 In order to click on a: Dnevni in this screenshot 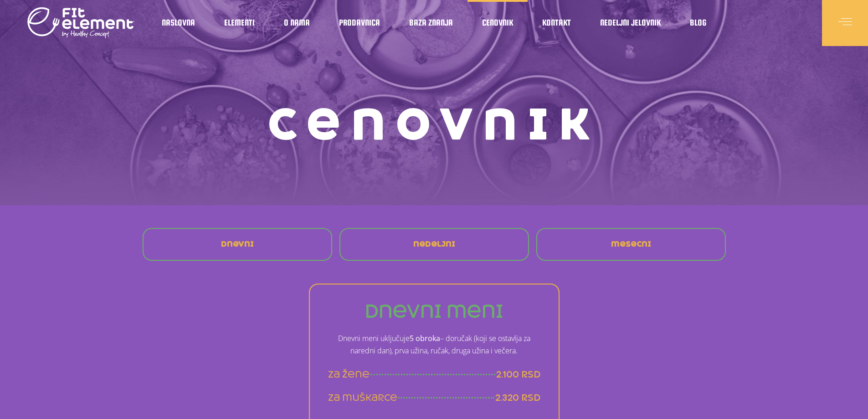, I will do `click(237, 244)`.